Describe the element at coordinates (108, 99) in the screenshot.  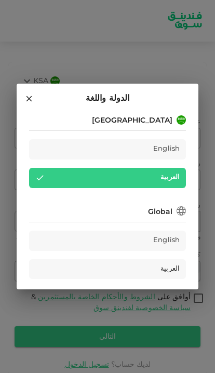
I see `span: الدولة واللغة` at that location.